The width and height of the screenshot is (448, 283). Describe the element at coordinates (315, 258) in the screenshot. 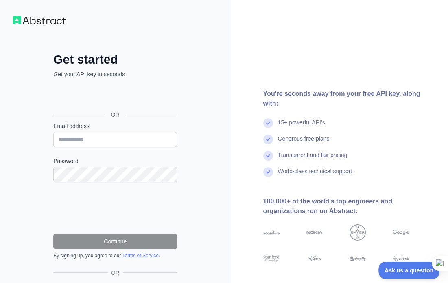

I see `img: payoneer` at that location.